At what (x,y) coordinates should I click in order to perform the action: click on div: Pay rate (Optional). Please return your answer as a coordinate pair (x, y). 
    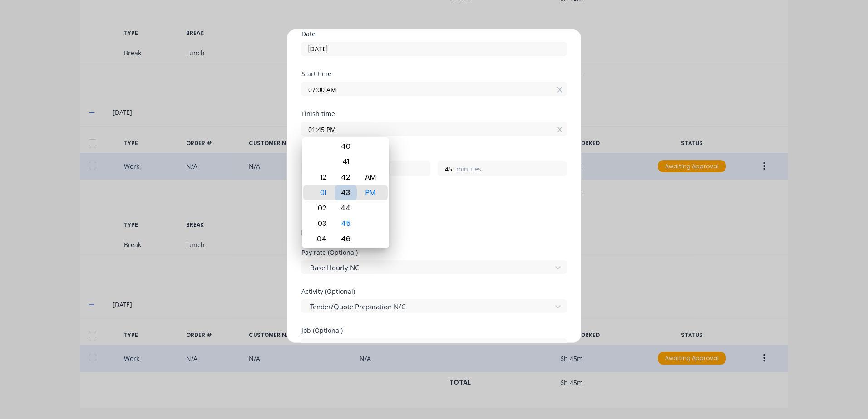
    Looking at the image, I should click on (434, 253).